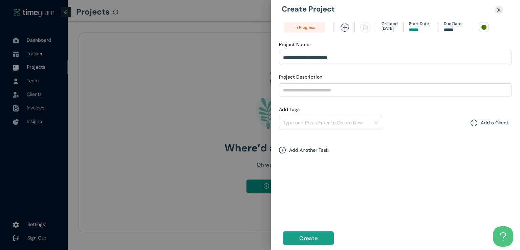  What do you see at coordinates (390, 24) in the screenshot?
I see `h1: Created` at bounding box center [390, 24].